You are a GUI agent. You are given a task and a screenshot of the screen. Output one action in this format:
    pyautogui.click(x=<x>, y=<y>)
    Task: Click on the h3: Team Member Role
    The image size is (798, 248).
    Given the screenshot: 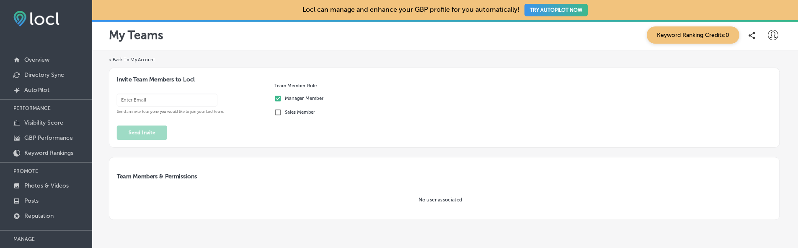 What is the action you would take?
    pyautogui.click(x=323, y=85)
    